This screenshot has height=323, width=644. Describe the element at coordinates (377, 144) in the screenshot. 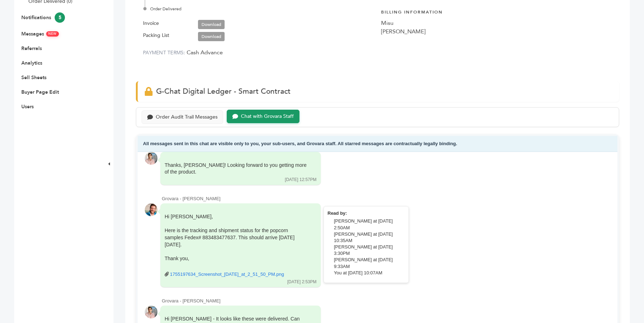

I see `div: All messages sent in this chat are visible only to you, your sub-users, and Grovara staff. All st...` at that location.